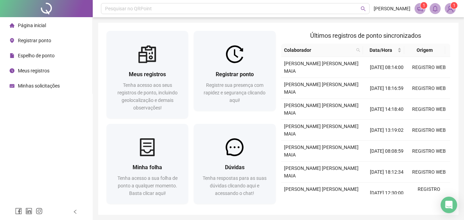 The image size is (464, 220). Describe the element at coordinates (429, 193) in the screenshot. I see `td: REGISTRO MANUAL` at that location.